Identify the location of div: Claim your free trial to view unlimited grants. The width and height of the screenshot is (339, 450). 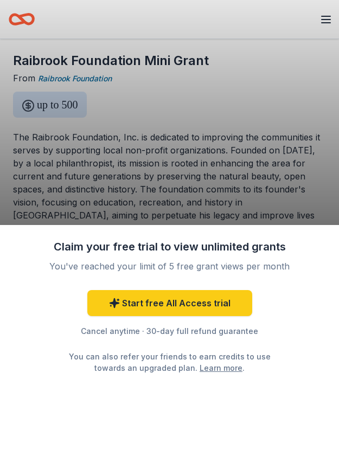
(170, 247).